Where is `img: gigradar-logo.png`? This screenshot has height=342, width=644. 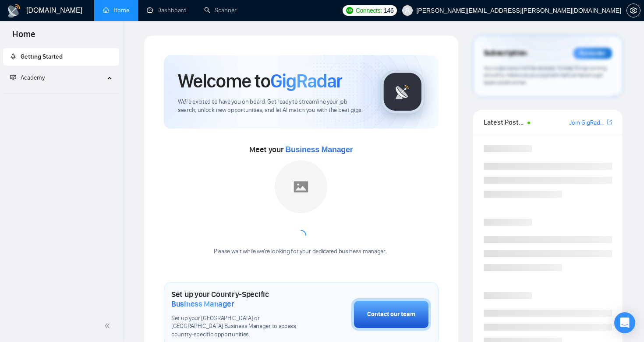
img: gigradar-logo.png is located at coordinates (402, 92).